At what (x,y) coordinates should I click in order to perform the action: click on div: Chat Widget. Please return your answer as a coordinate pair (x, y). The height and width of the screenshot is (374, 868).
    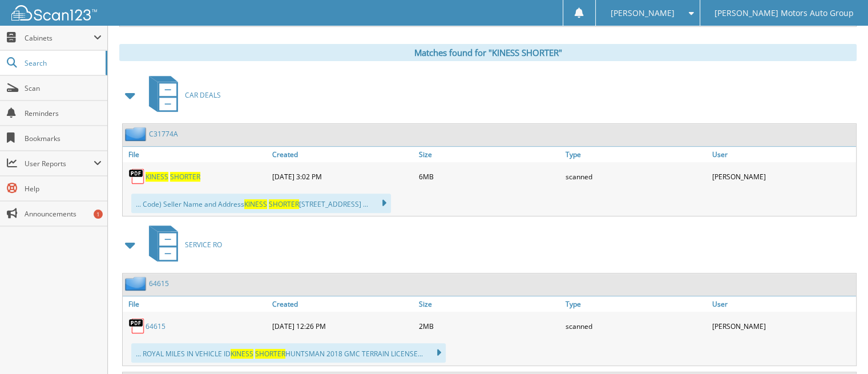
    Looking at the image, I should click on (839, 347).